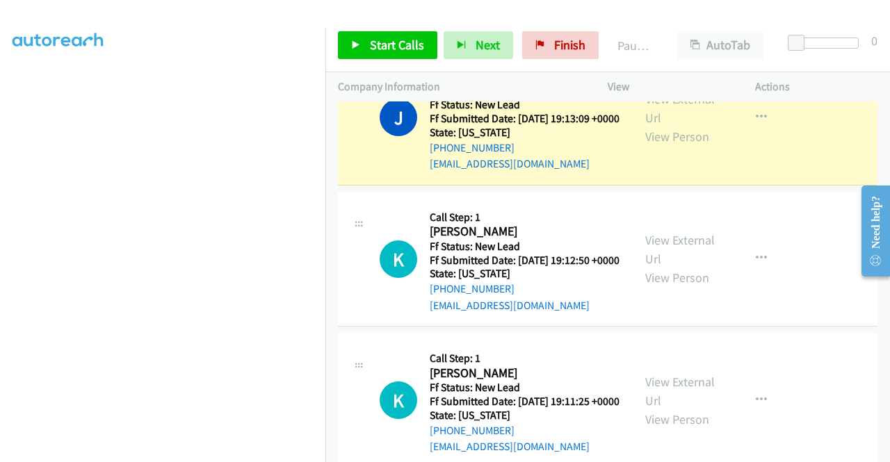  Describe the element at coordinates (397, 45) in the screenshot. I see `span: Start Calls` at that location.